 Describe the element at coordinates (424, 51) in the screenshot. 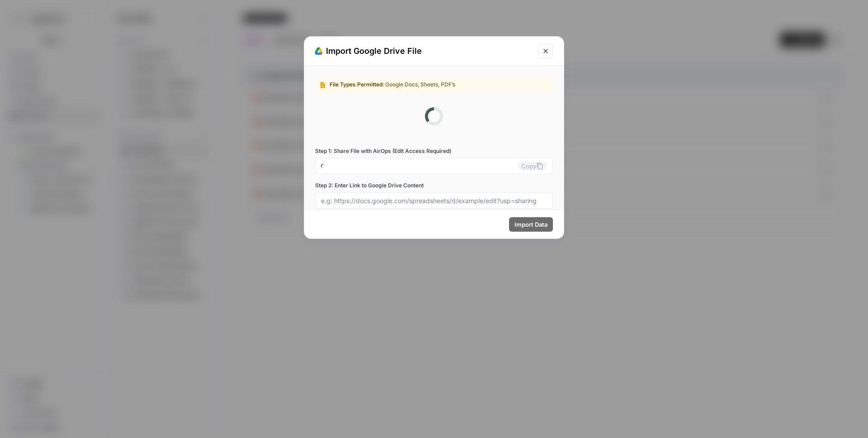

I see `div: Import Google Drive File` at that location.